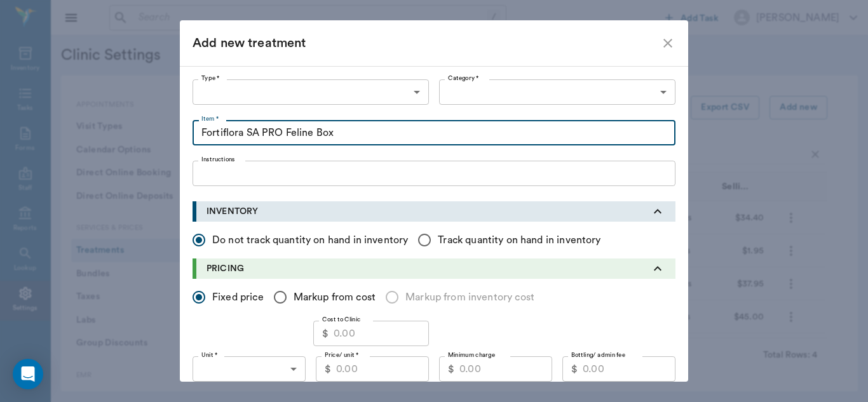 This screenshot has height=402, width=868. What do you see at coordinates (341, 319) in the screenshot?
I see `label: Cost to Clinic` at bounding box center [341, 319].